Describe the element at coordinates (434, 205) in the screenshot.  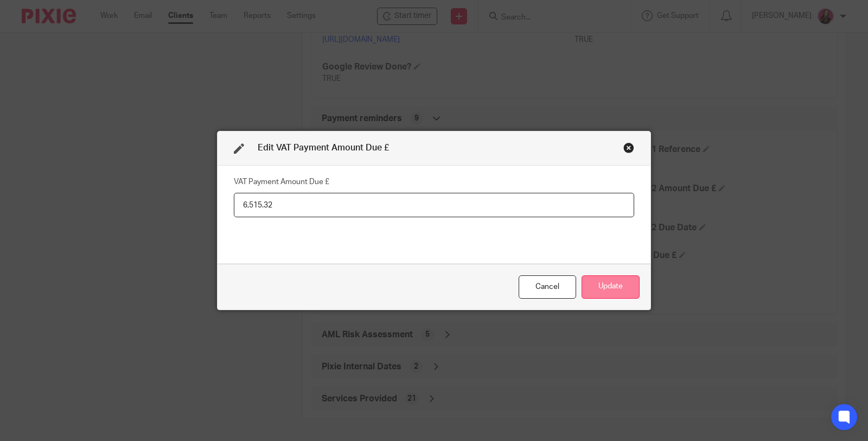
I see `input: VAT Payment Amount Due £` at that location.